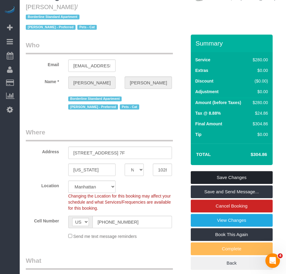 This screenshot has width=286, height=274. I want to click on a: Book This Again, so click(232, 235).